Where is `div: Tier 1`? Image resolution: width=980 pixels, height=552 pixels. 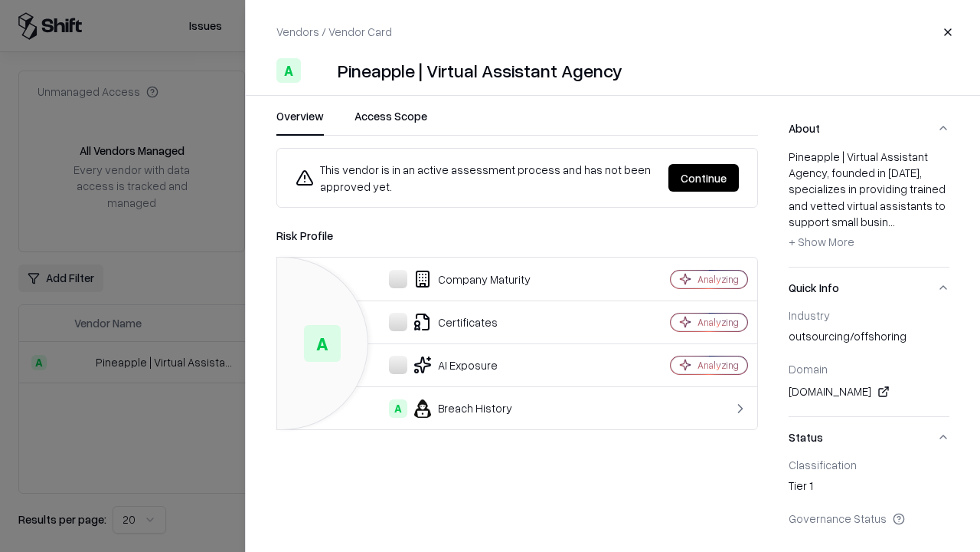 div: Tier 1 is located at coordinates (869, 488).